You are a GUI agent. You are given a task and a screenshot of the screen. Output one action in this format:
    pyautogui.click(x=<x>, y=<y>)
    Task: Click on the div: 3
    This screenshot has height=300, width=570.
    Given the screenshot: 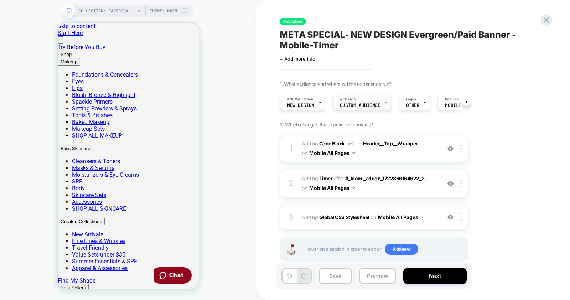 What is the action you would take?
    pyautogui.click(x=291, y=217)
    